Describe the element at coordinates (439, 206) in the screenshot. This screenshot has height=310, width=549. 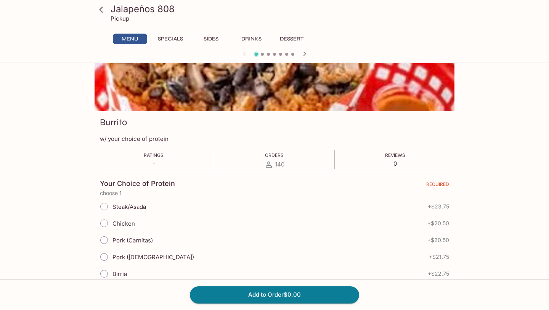
I see `span: + $23.75` at that location.